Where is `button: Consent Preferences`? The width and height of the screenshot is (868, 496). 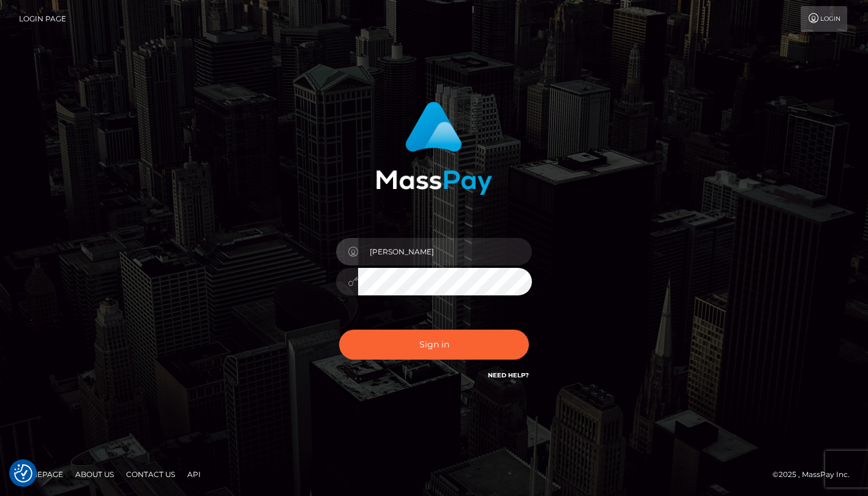 button: Consent Preferences is located at coordinates (23, 474).